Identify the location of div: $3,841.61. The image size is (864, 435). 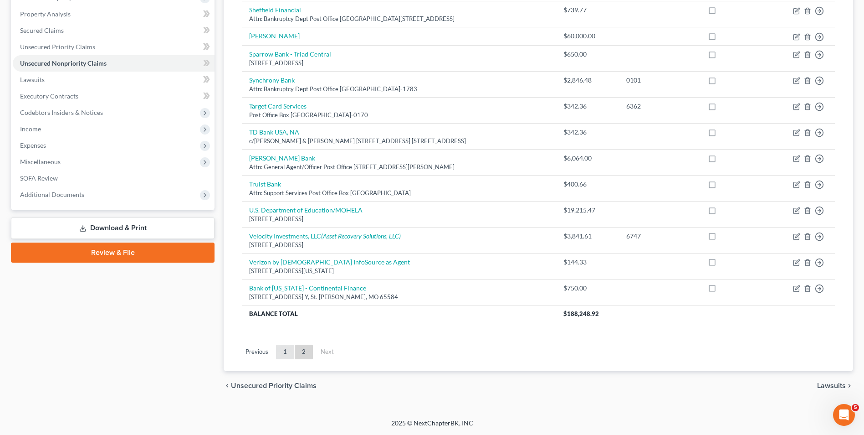
(588, 236).